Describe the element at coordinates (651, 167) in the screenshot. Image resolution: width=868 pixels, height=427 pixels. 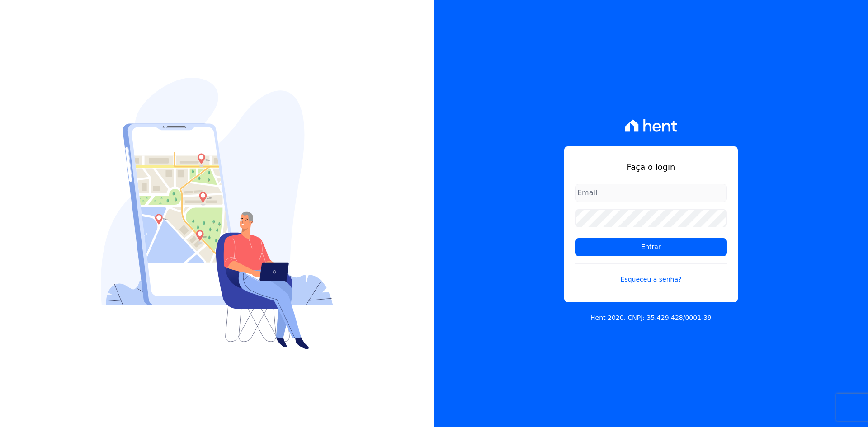
I see `h1: Faça o login` at that location.